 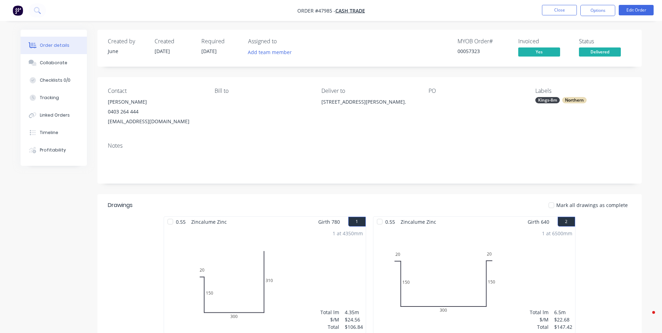 What do you see at coordinates (539, 52) in the screenshot?
I see `span: Yes` at bounding box center [539, 52].